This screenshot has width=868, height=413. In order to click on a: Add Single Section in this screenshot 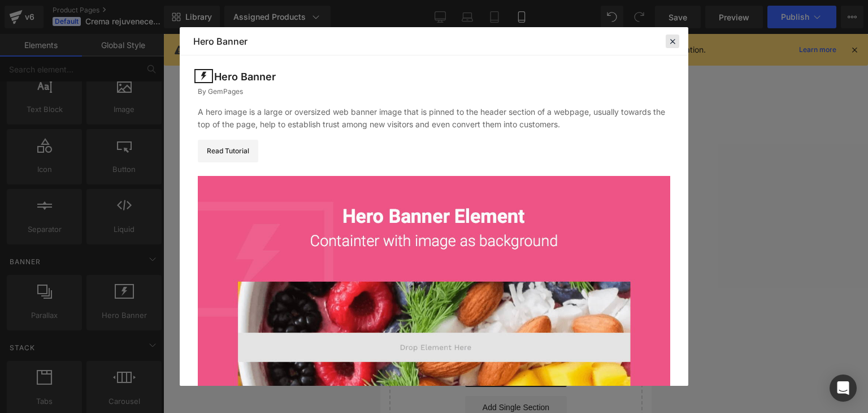, I will do `click(135, 373)`.